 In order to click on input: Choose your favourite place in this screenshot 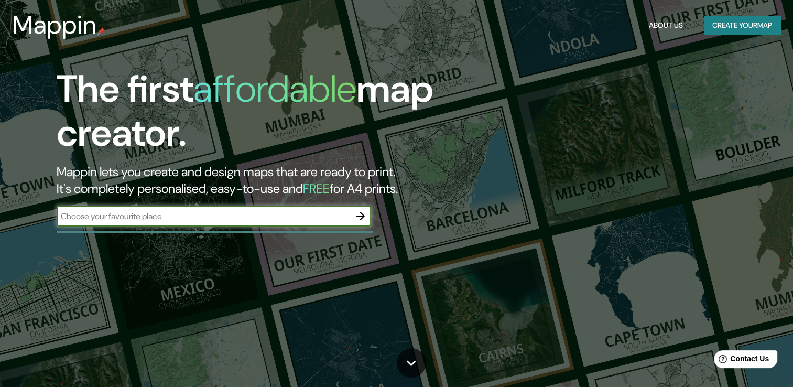, I will do `click(203, 216)`.